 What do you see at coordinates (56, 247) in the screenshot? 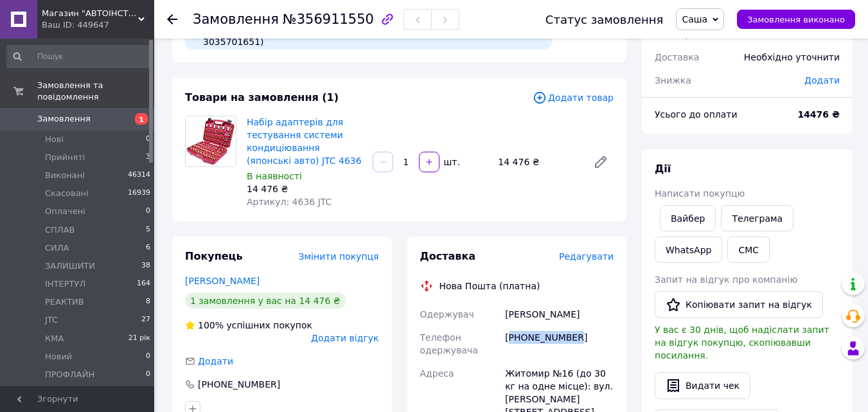
I see `font: СИЛА` at bounding box center [56, 247].